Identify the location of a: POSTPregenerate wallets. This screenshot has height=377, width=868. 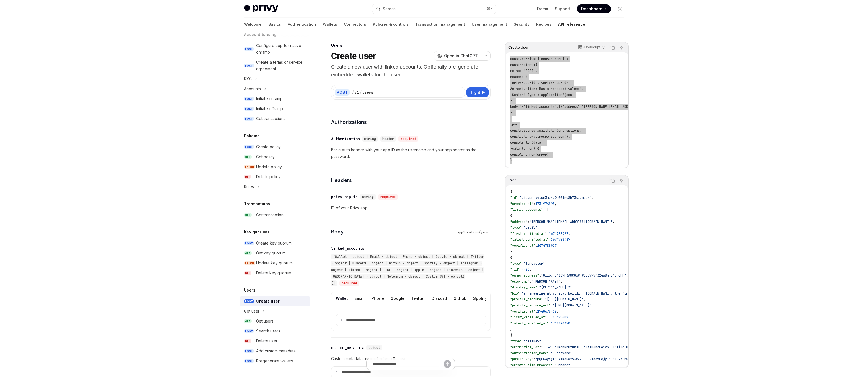
(275, 361).